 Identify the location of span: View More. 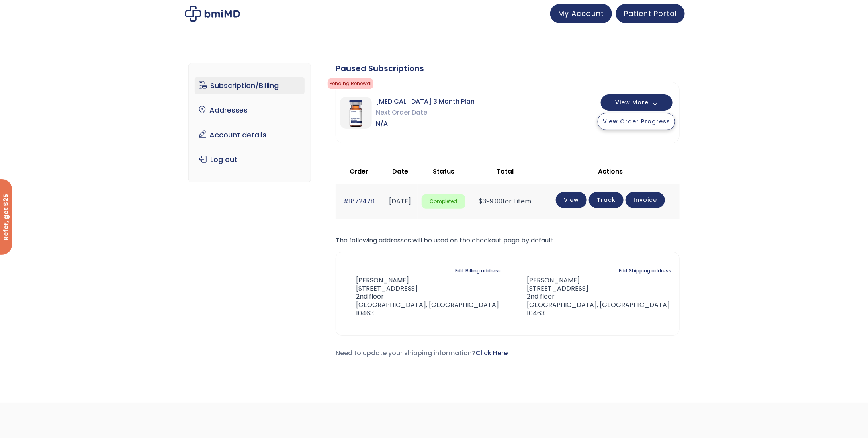
(632, 102).